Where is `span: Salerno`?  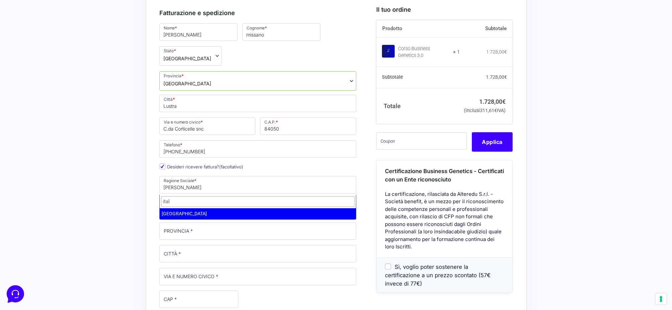 span: Salerno is located at coordinates (187, 83).